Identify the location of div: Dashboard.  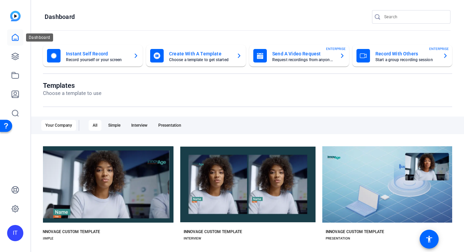
(40, 38).